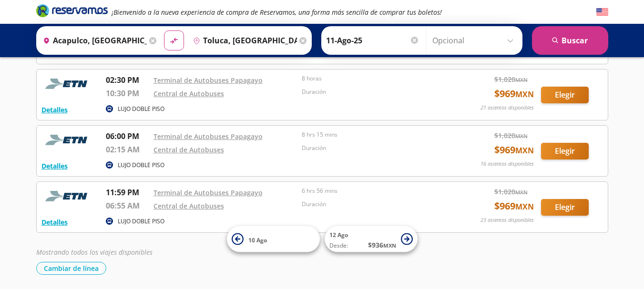  Describe the element at coordinates (374, 79) in the screenshot. I see `p: 8 horas` at that location.